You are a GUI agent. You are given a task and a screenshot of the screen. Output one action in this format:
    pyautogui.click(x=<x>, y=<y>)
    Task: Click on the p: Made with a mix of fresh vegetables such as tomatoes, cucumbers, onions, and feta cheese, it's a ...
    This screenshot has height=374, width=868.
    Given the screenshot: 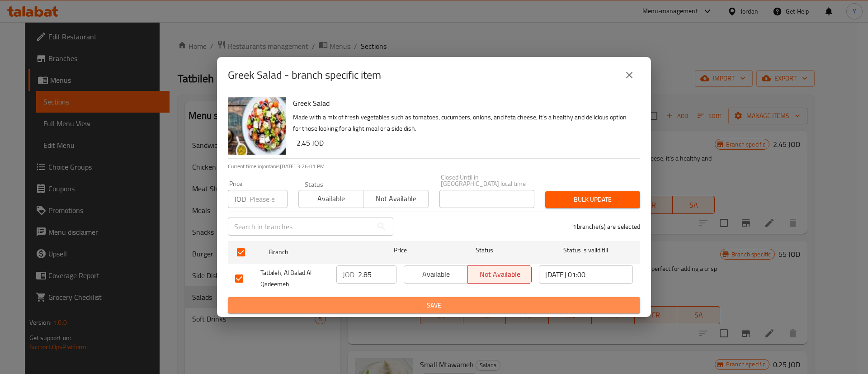 What is the action you would take?
    pyautogui.click(x=463, y=123)
    